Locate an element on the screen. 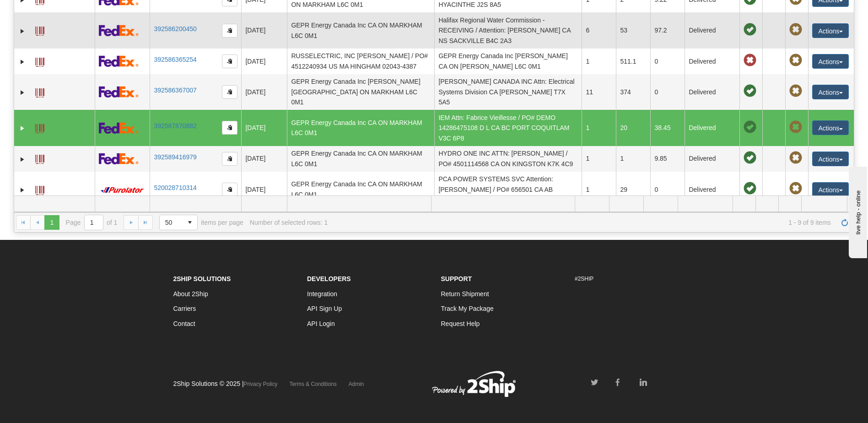 The image size is (868, 423). strong: 2Ship Solutions is located at coordinates (203, 279).